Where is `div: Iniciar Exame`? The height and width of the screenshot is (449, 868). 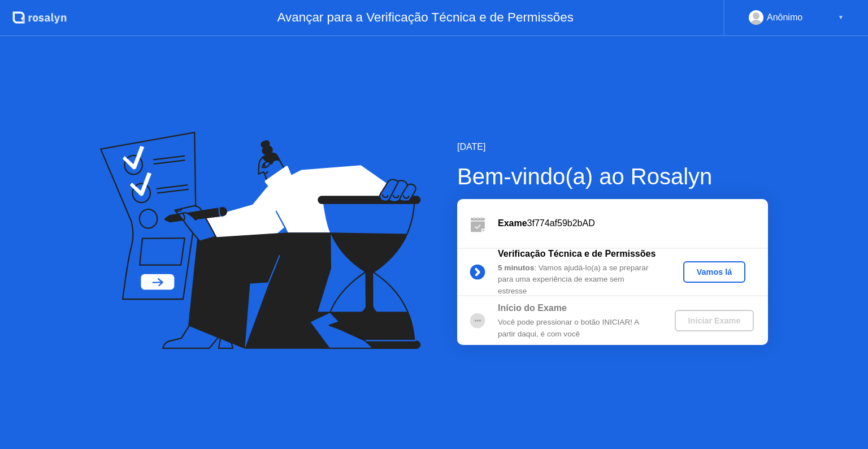
div: Iniciar Exame is located at coordinates (714, 321).